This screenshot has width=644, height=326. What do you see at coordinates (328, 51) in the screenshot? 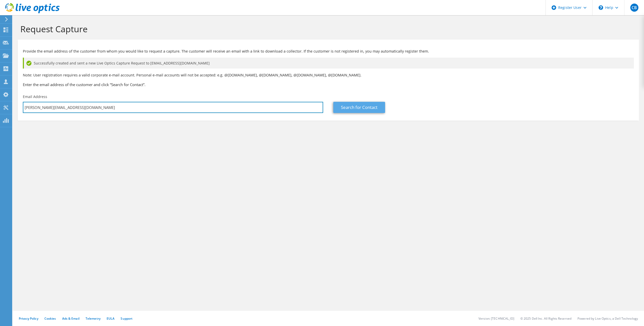
I see `p: Provide the email address of the customer from whom you would like to request a capture. The cust...` at bounding box center [328, 51].